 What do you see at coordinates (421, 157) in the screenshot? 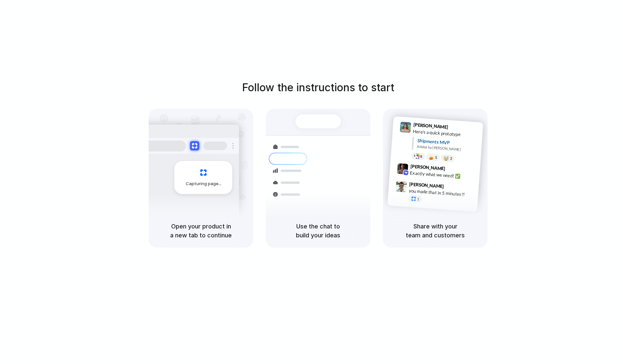
I see `span: 8` at bounding box center [421, 157].